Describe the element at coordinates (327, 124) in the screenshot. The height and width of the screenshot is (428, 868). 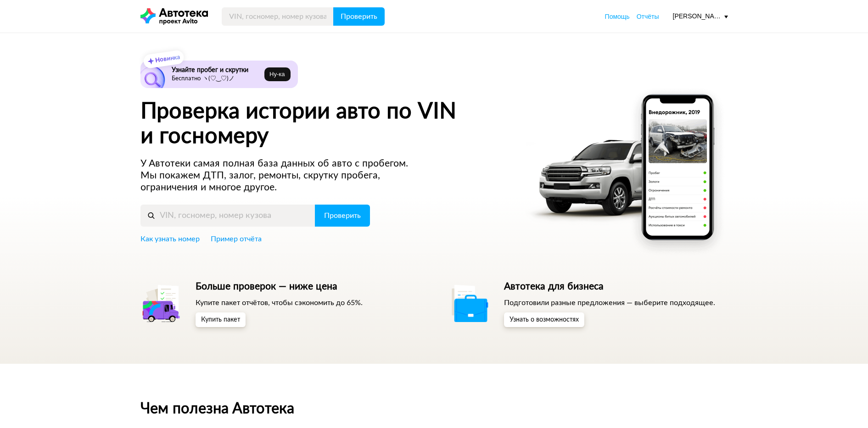
I see `h1: Проверка истории авто по VIN и госномеру` at that location.